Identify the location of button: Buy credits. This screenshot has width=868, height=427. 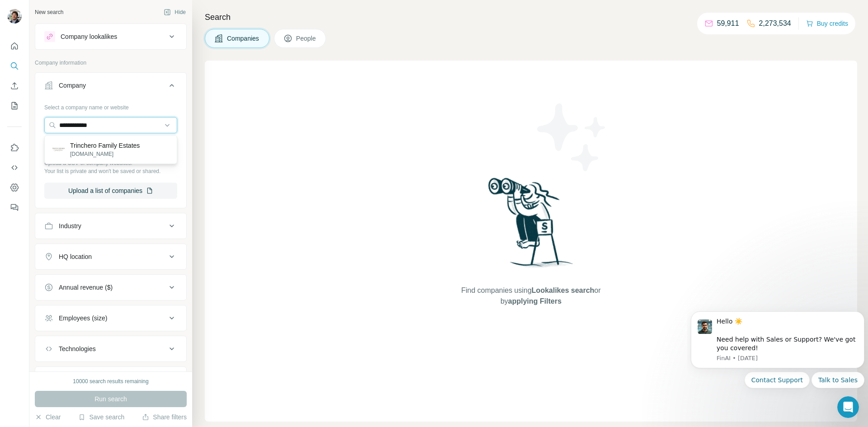
(827, 24).